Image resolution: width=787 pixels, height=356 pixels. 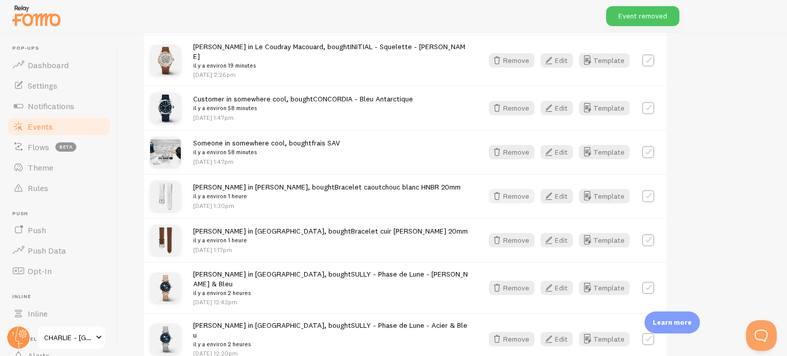 What do you see at coordinates (672, 322) in the screenshot?
I see `div: Learn more` at bounding box center [672, 322].